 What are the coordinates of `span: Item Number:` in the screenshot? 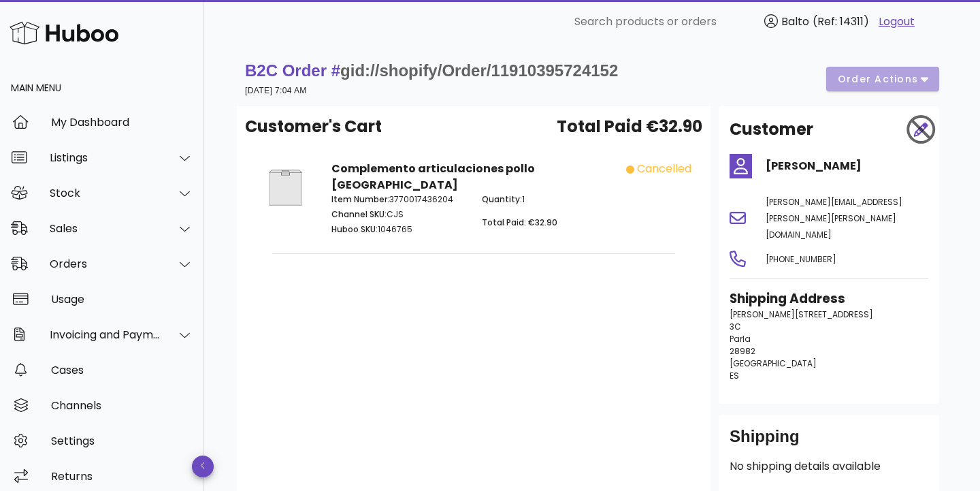 It's located at (360, 199).